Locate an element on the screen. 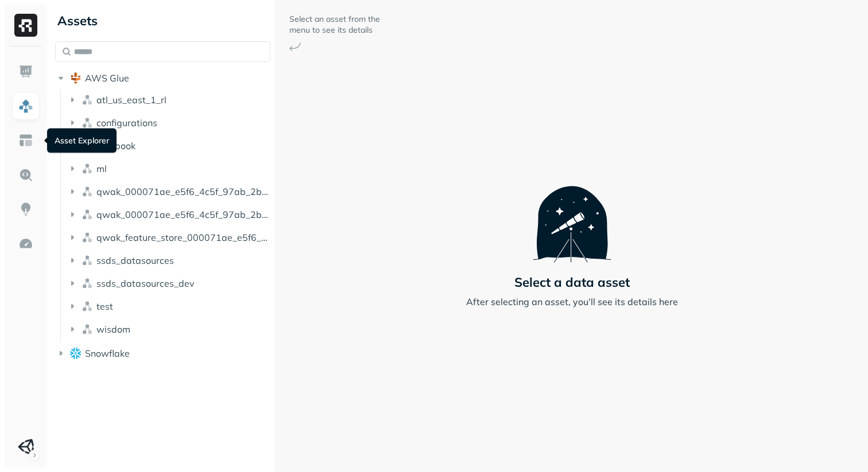  div: Assets is located at coordinates (162, 21).